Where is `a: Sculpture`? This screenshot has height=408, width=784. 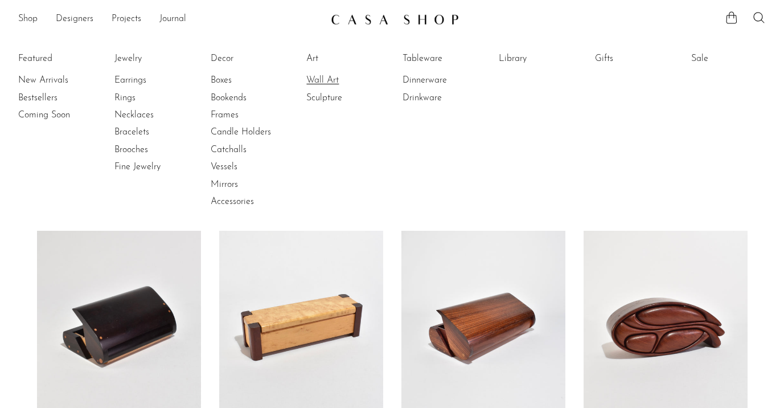 a: Sculpture is located at coordinates (349, 98).